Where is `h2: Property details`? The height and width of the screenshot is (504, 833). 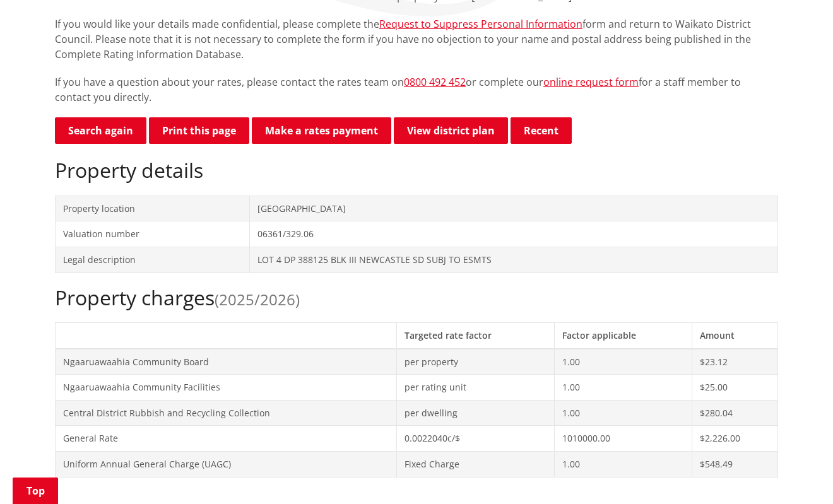 h2: Property details is located at coordinates (416, 171).